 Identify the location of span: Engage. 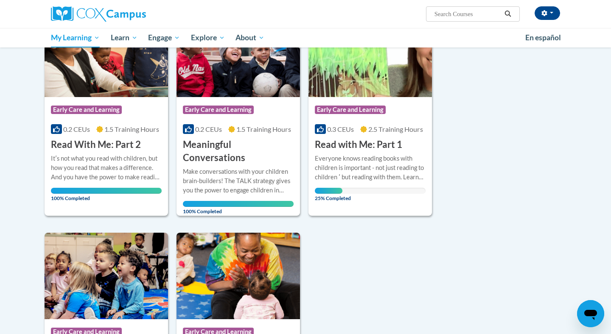
(164, 38).